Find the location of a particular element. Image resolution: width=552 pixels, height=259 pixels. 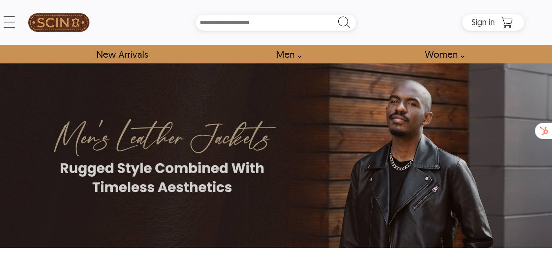

a: SCIN is located at coordinates (59, 22).